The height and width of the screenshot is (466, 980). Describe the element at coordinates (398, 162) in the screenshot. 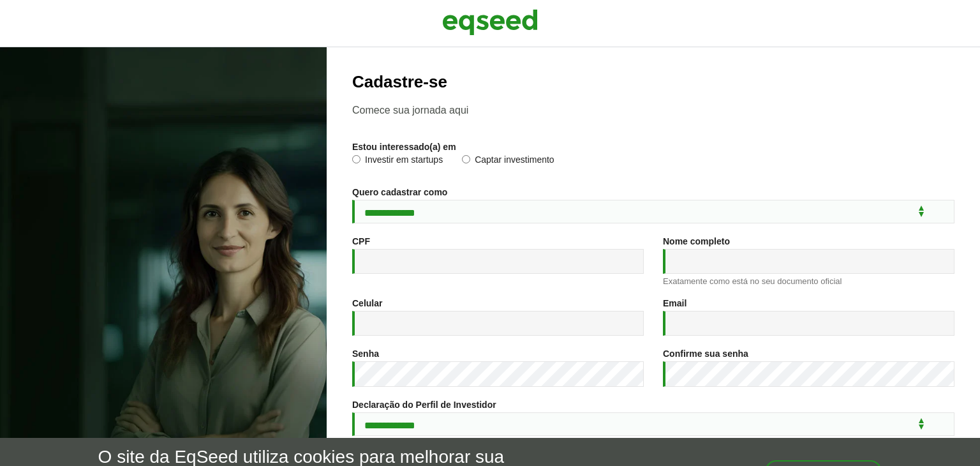

I see `label: Investir em startups` at that location.